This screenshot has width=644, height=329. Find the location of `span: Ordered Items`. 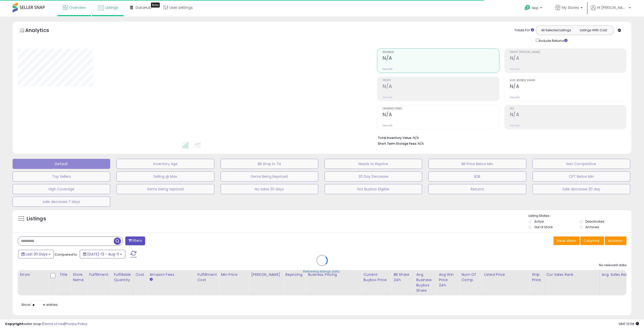

span: Ordered Items is located at coordinates (441, 109).